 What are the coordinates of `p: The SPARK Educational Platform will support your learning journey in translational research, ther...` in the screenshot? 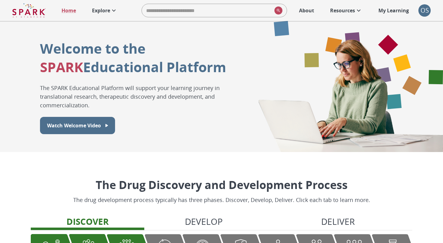 It's located at (141, 96).